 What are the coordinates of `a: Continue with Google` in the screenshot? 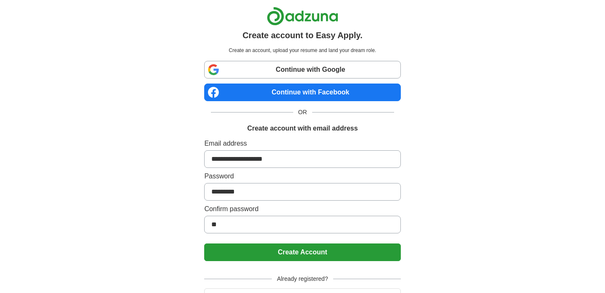 It's located at (302, 70).